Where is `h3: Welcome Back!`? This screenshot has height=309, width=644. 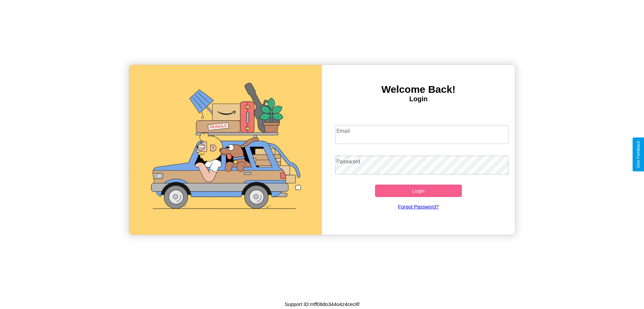 h3: Welcome Back! is located at coordinates (418, 89).